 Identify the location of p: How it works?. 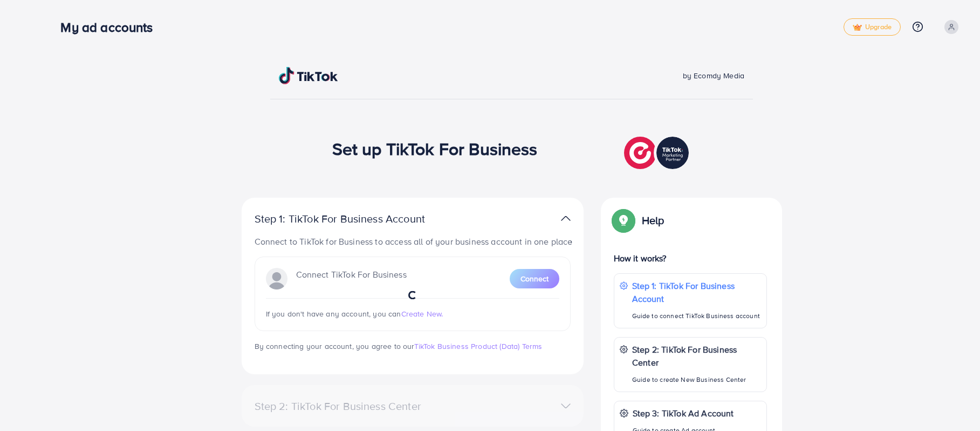
(691, 258).